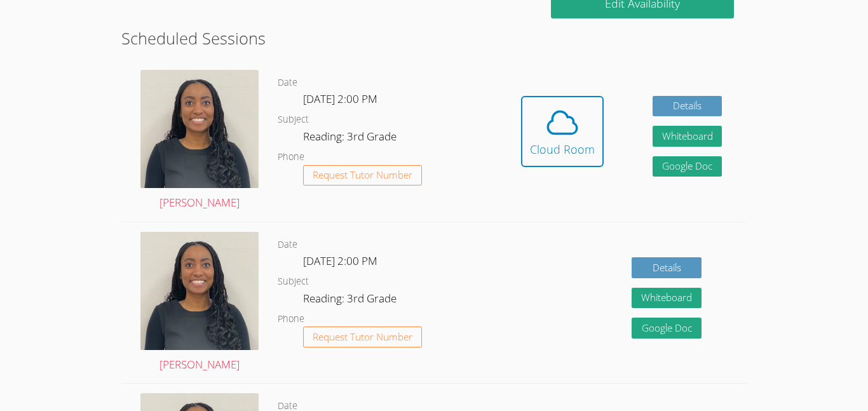 The height and width of the screenshot is (411, 868). What do you see at coordinates (434, 38) in the screenshot?
I see `h2: Scheduled Sessions` at bounding box center [434, 38].